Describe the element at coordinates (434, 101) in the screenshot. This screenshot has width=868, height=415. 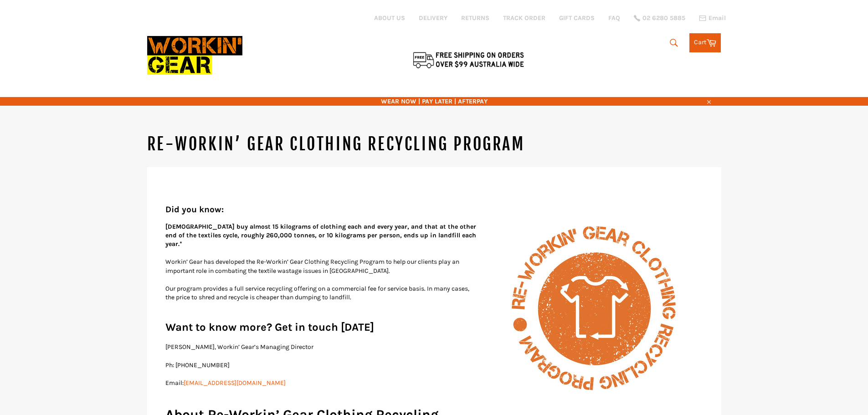
I see `span: WEAR NOW | PAY LATER | AFTERPAY` at that location.